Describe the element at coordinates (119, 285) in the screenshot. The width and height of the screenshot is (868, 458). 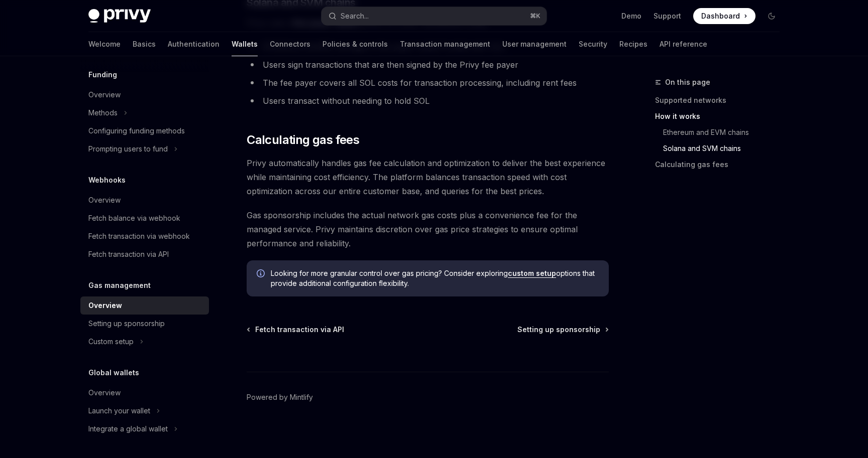
I see `h5: Gas management` at that location.